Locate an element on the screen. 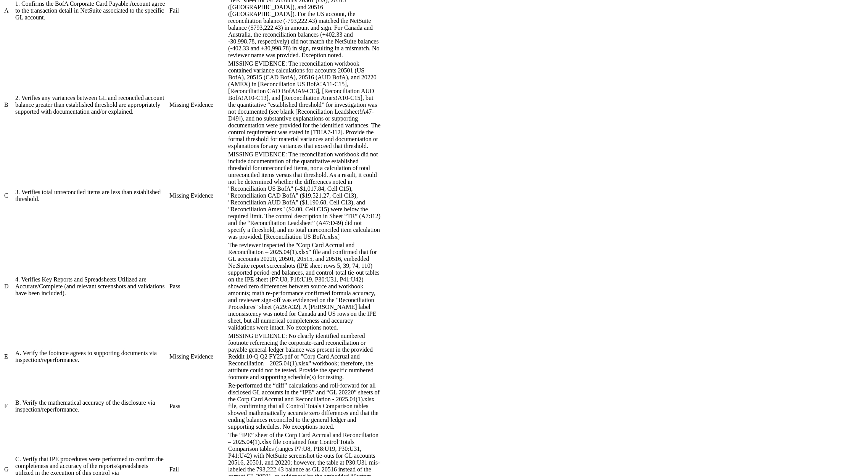 Image resolution: width=868 pixels, height=476 pixels. div: MISSING EVIDENCE: The reconciliation workbook contained variance calculations for accounts 20501 ... is located at coordinates (305, 105).